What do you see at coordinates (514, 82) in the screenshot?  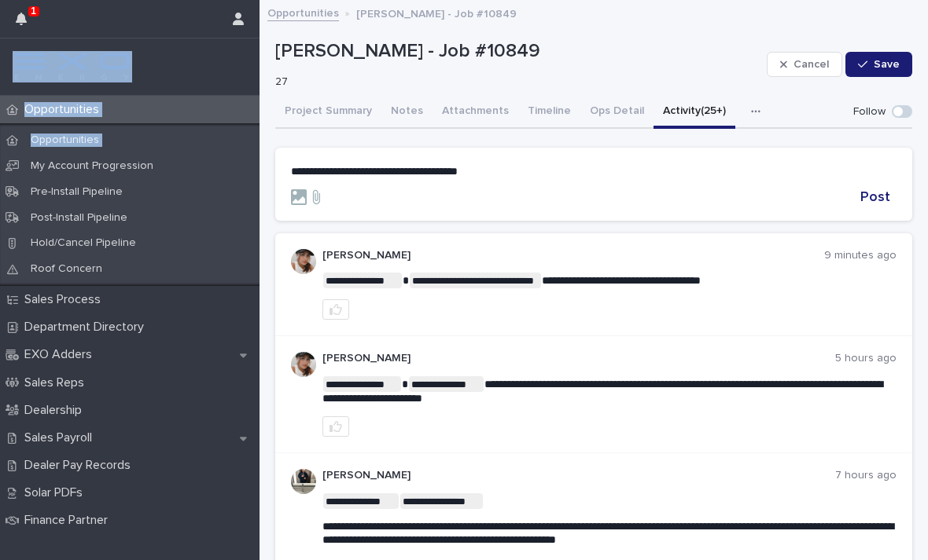 I see `p: 27` at bounding box center [514, 82].